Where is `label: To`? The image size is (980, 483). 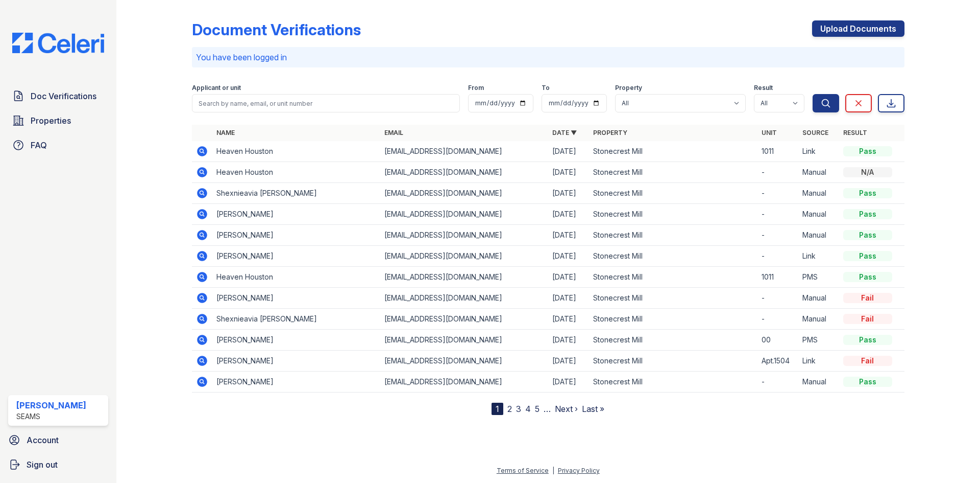 label: To is located at coordinates (546, 88).